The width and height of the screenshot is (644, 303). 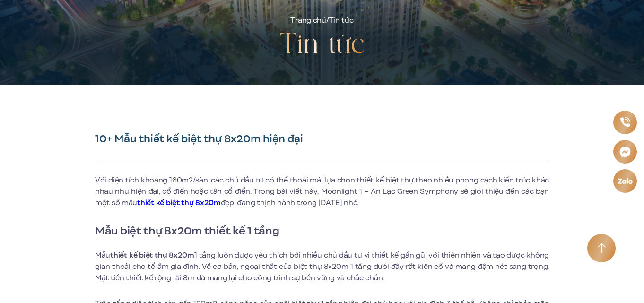 What do you see at coordinates (322, 46) in the screenshot?
I see `h2: Tin tức` at bounding box center [322, 46].